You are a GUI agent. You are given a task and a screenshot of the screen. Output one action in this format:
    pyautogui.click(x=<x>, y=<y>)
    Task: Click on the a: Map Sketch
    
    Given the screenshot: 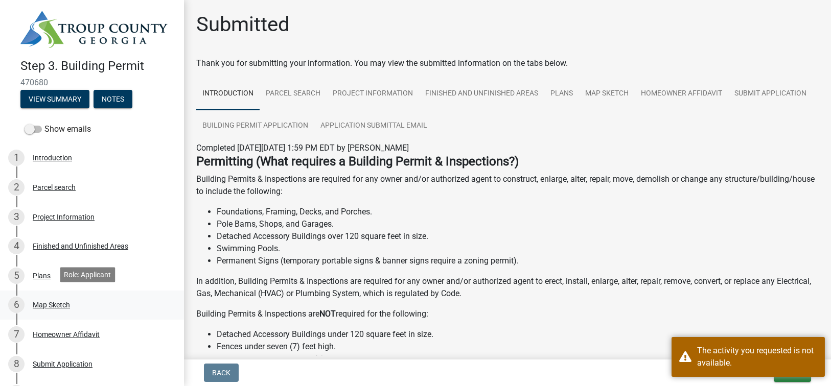 What is the action you would take?
    pyautogui.click(x=607, y=94)
    